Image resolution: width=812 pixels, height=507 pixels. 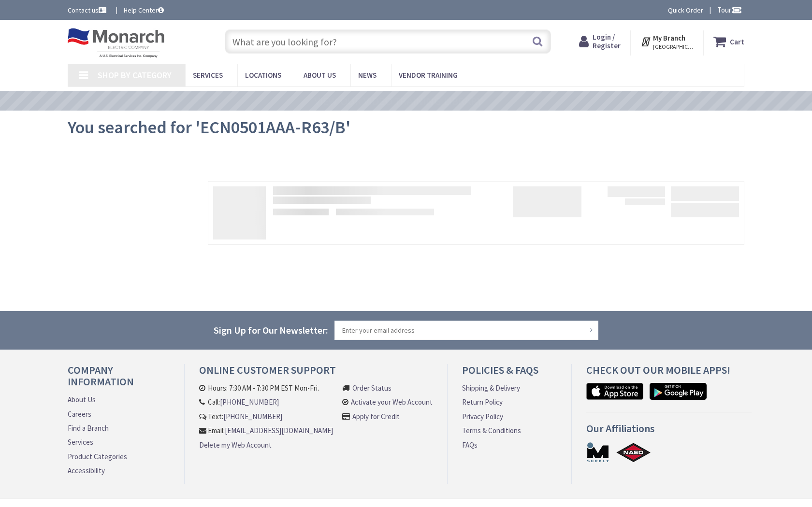 What do you see at coordinates (729, 9) in the screenshot?
I see `span: Tour` at bounding box center [729, 9].